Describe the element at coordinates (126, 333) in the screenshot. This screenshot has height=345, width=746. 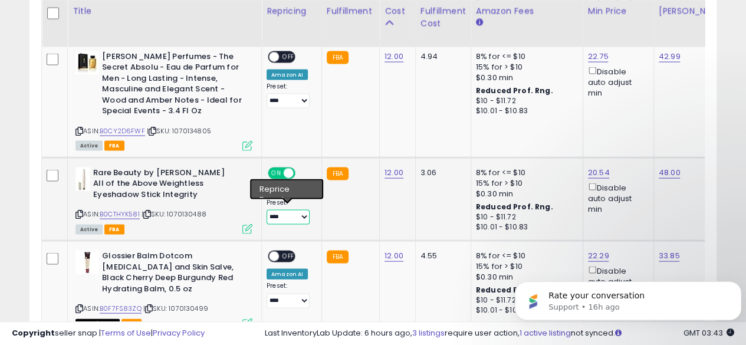
I see `a: Terms of Use` at that location.